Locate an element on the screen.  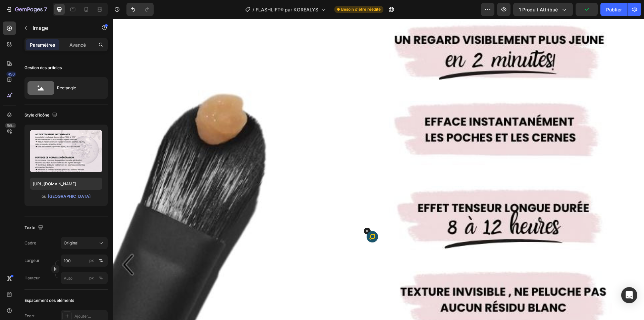
font: FLASHLIFT® par KORÉALYS is located at coordinates (287, 9).